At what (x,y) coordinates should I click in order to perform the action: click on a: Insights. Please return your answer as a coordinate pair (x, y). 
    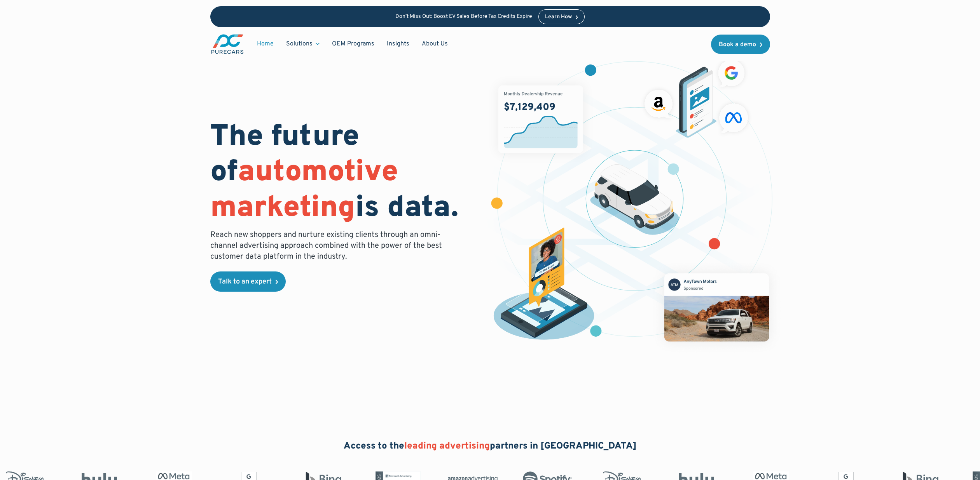
    Looking at the image, I should click on (398, 44).